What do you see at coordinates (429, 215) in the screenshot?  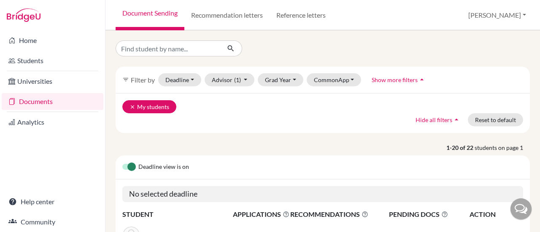 I see `span: PENDING DOCS` at bounding box center [429, 215].